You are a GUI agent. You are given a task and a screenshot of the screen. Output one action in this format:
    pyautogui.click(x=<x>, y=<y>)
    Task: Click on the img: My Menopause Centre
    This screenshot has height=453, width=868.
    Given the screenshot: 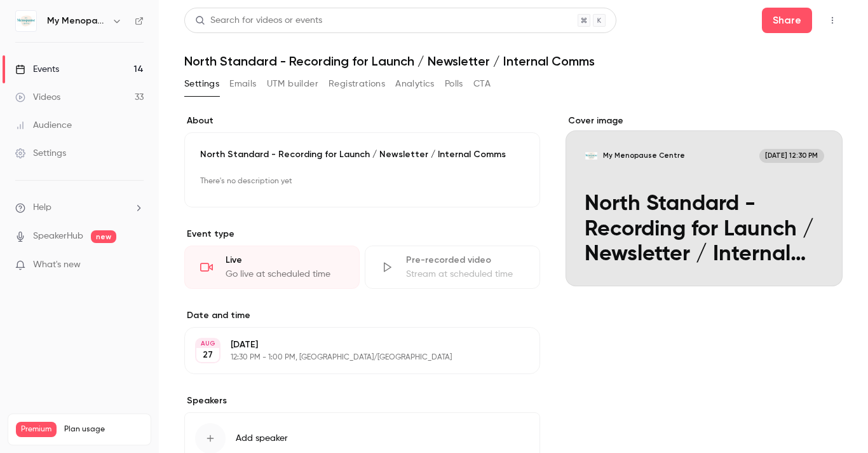 What is the action you would take?
    pyautogui.click(x=26, y=21)
    